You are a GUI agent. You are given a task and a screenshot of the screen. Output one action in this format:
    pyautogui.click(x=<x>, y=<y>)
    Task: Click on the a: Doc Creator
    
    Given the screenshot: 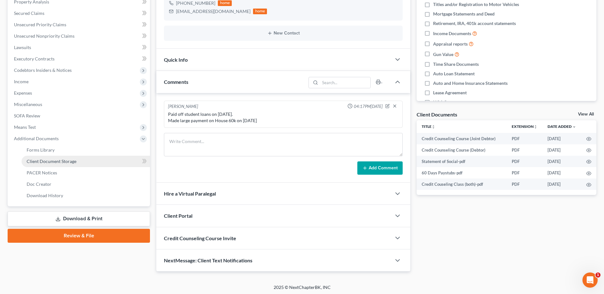 What is the action you would take?
    pyautogui.click(x=86, y=184)
    